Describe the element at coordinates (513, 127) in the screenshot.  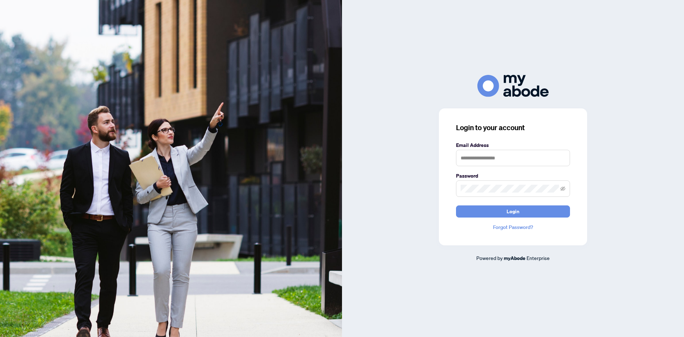
I see `h3: Login to your account` at that location.